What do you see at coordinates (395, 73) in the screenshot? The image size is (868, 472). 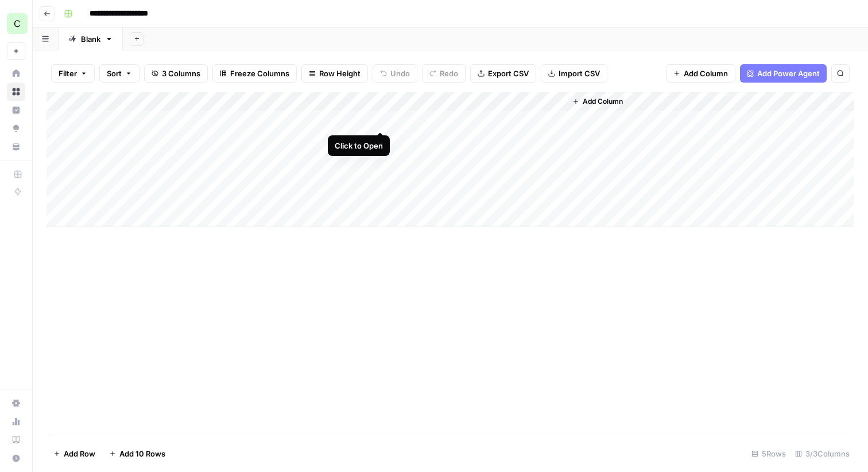 I see `button: Undo` at bounding box center [395, 73].